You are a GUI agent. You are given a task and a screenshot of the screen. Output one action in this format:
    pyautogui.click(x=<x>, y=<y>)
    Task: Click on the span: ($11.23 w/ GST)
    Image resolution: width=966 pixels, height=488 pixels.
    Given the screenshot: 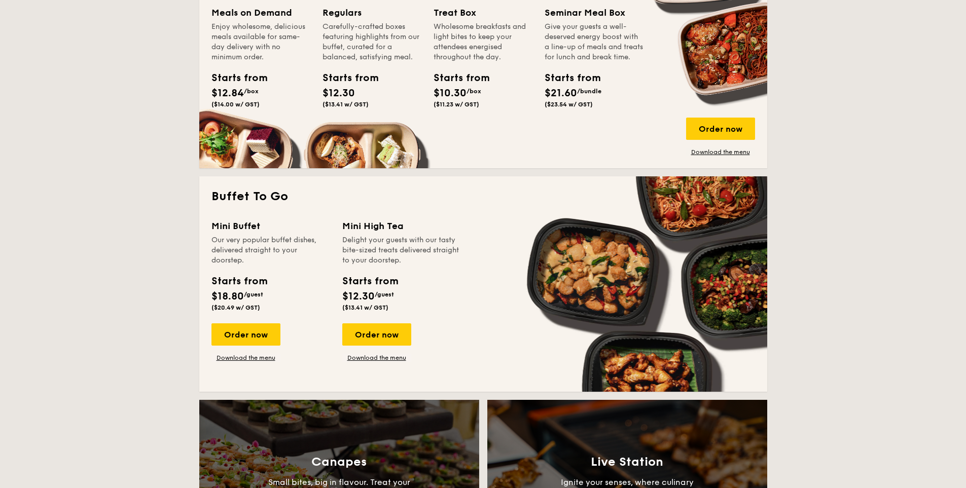 What is the action you would take?
    pyautogui.click(x=456, y=104)
    